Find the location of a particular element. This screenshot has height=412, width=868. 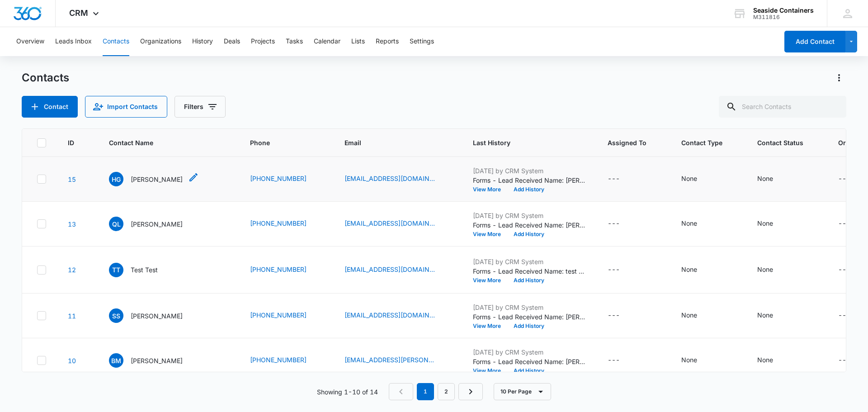

div: Email - skylersowers0414@gmail.com - Select to Edit Field is located at coordinates (398, 316).